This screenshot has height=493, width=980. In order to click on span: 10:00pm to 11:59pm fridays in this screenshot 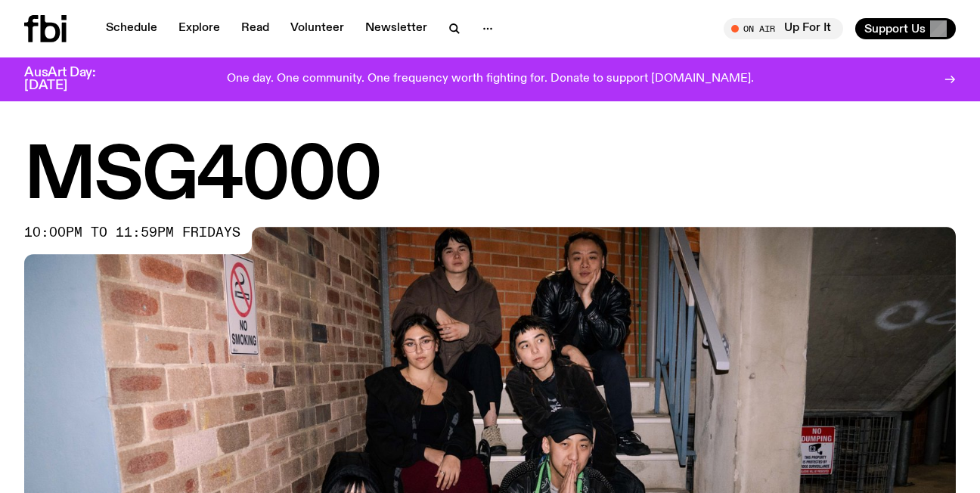, I will do `click(133, 233)`.